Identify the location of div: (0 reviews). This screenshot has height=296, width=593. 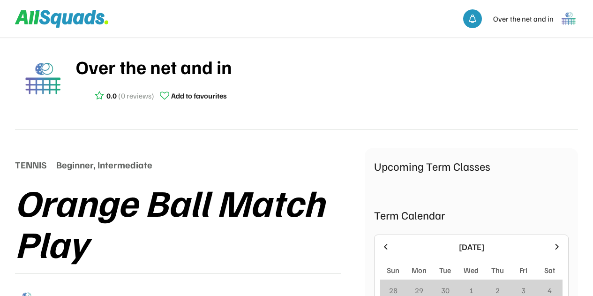
(136, 96).